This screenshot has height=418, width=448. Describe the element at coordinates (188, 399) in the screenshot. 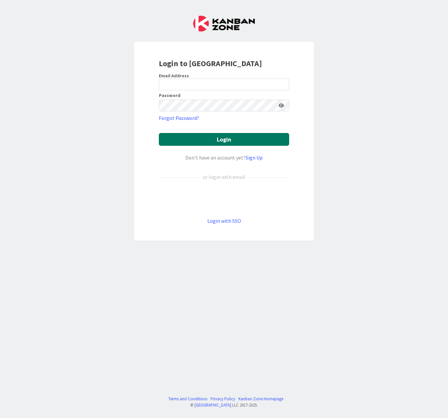

I see `a: Terms and Conditions` at that location.